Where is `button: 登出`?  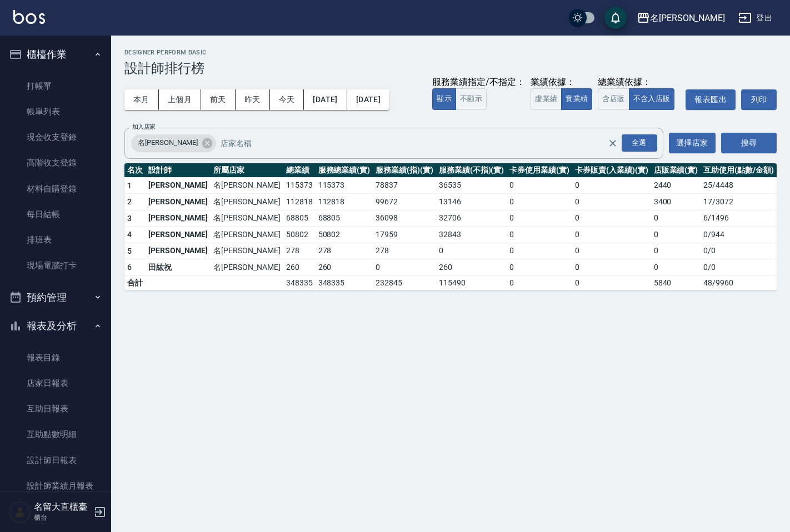 button: 登出 is located at coordinates (755, 18).